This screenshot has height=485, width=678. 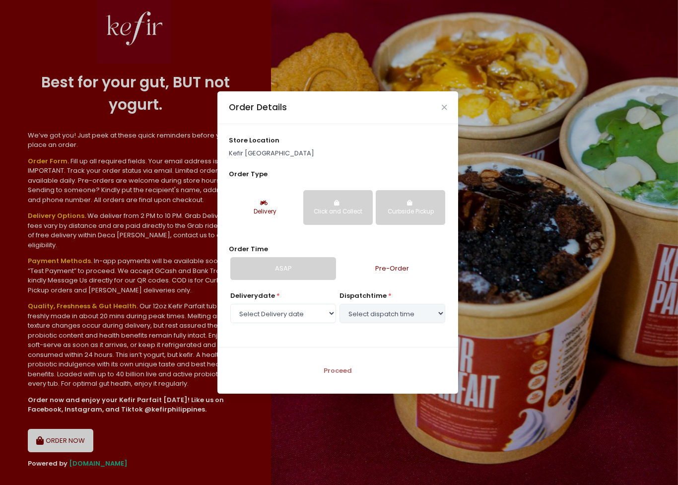 What do you see at coordinates (338, 212) in the screenshot?
I see `div: Click and Collect` at bounding box center [338, 212].